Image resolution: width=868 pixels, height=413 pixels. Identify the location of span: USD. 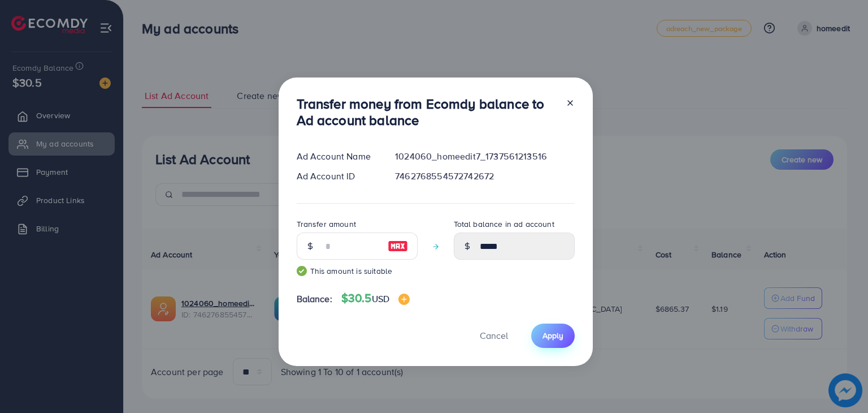
(380, 299).